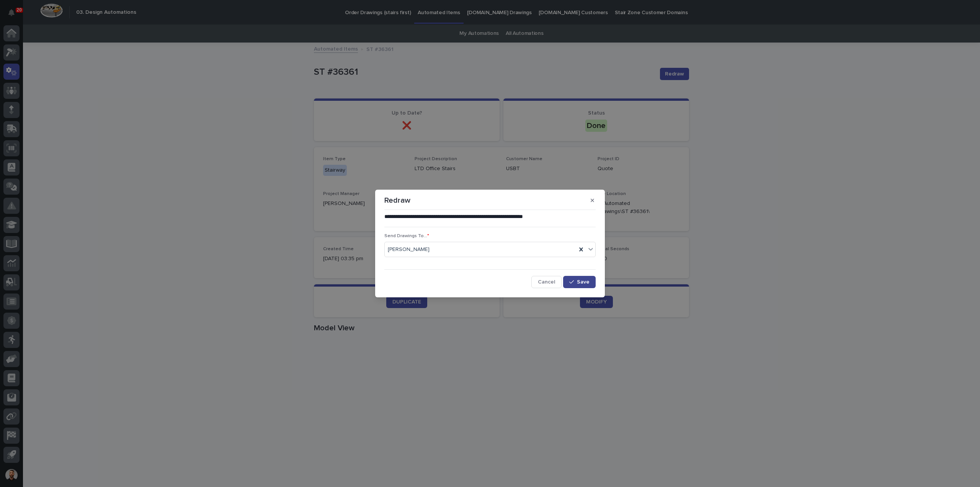  I want to click on button: Cancel, so click(546, 282).